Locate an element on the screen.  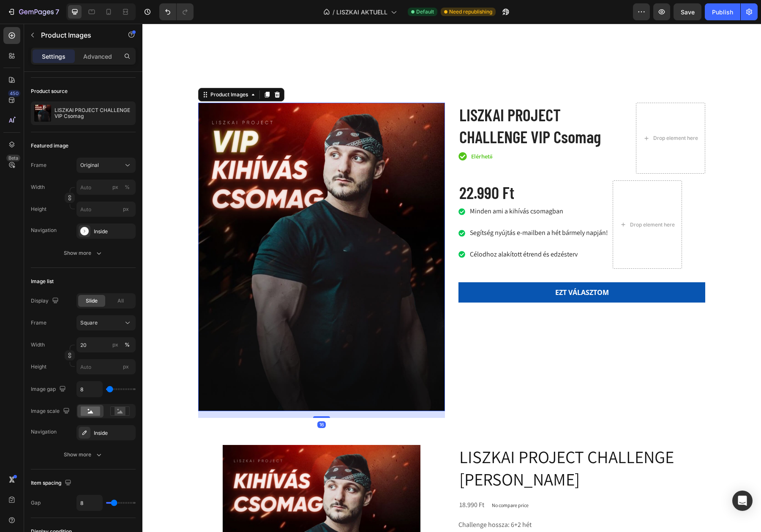
p: 7 is located at coordinates (57, 12).